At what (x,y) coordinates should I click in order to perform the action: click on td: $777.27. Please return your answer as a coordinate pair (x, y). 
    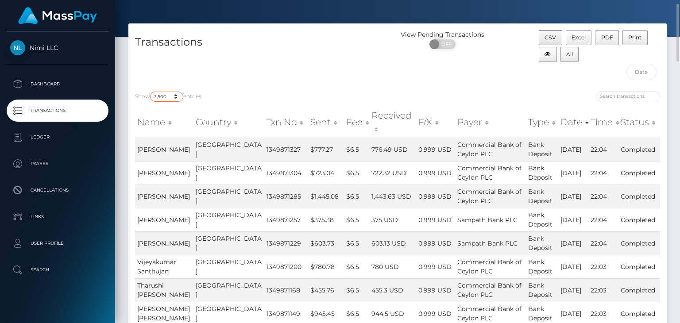
    Looking at the image, I should click on (326, 149).